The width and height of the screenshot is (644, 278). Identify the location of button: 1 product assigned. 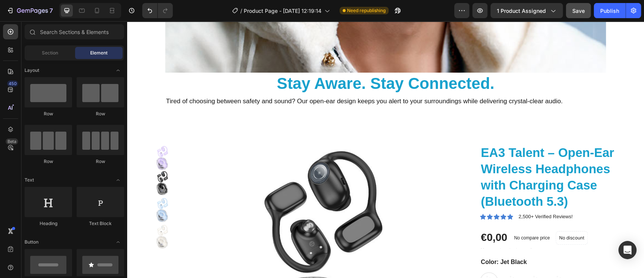
(527, 10).